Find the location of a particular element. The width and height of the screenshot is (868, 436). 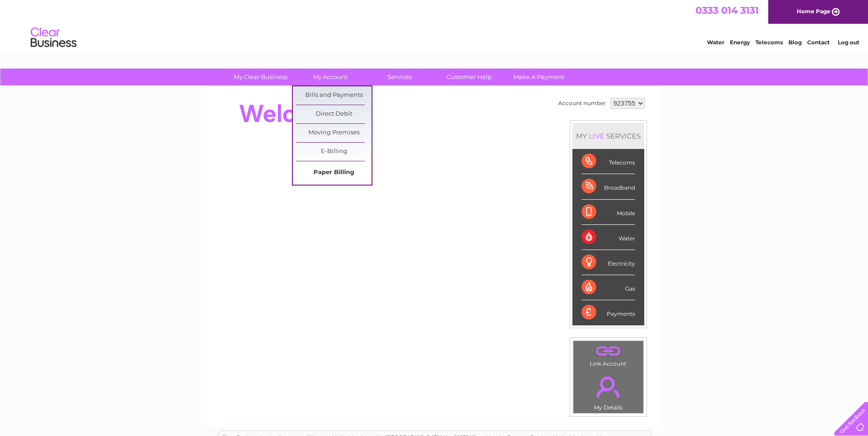

a: My Account is located at coordinates (330, 77).